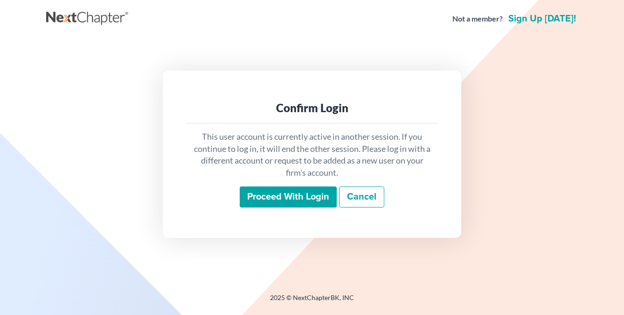 The image size is (624, 315). What do you see at coordinates (362, 197) in the screenshot?
I see `a: Cancel` at bounding box center [362, 197].